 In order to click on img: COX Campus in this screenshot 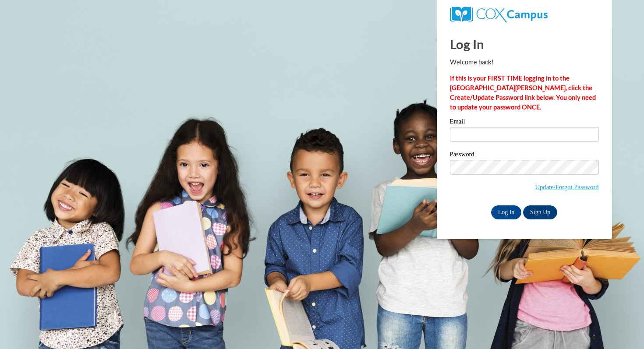, I will do `click(499, 14)`.